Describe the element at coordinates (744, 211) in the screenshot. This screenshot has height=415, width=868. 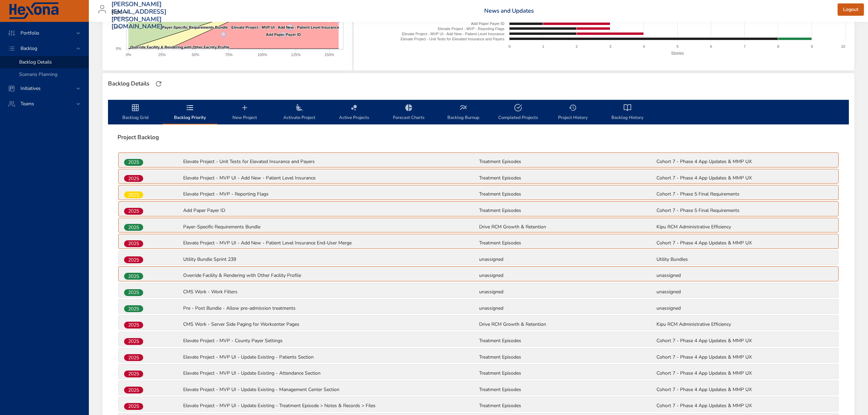
I see `p: Cohort 7 - Phase 5 Final Requirements` at that location.